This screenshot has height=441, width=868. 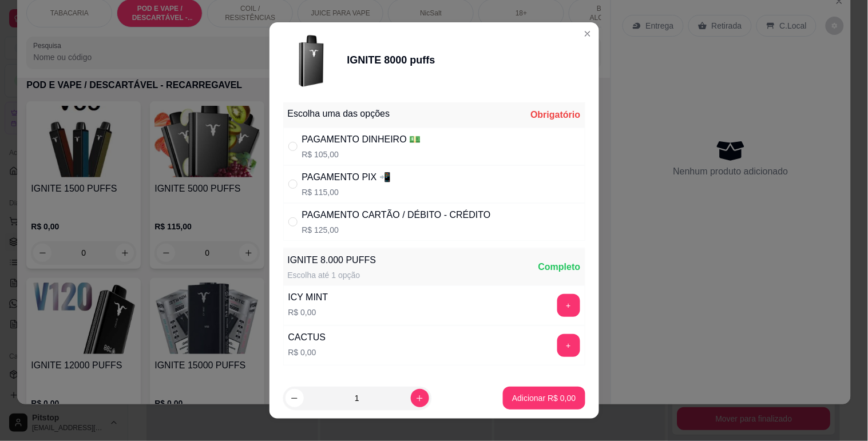 I want to click on div: ICY MINT, so click(x=308, y=298).